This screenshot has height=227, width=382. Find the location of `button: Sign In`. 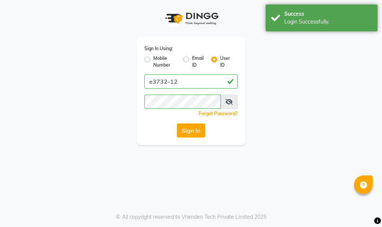

button: Sign In is located at coordinates (191, 130).